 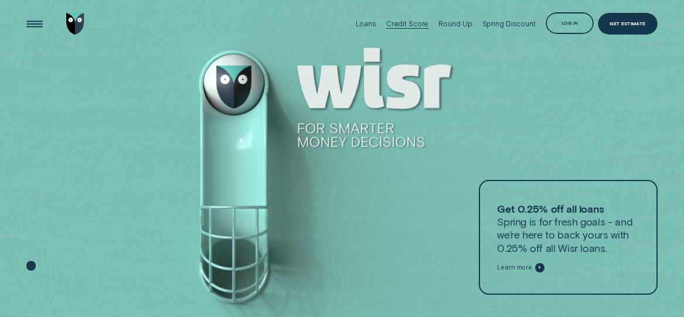 I want to click on button: Open Menu, so click(x=34, y=23).